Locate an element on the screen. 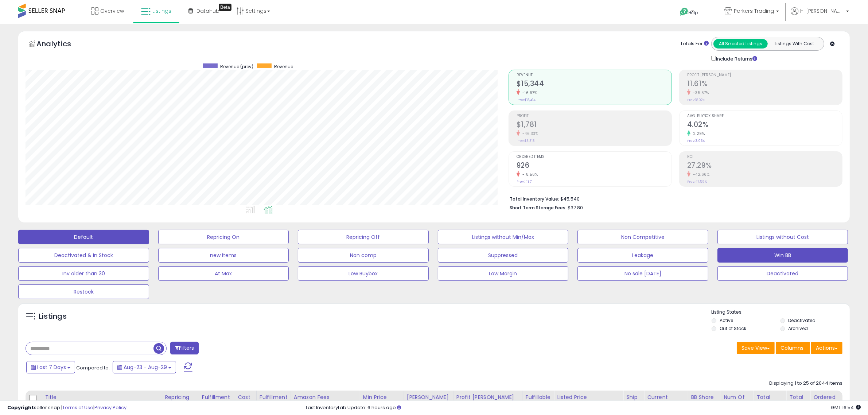 Image resolution: width=868 pixels, height=415 pixels. span: Listings is located at coordinates (162, 11).